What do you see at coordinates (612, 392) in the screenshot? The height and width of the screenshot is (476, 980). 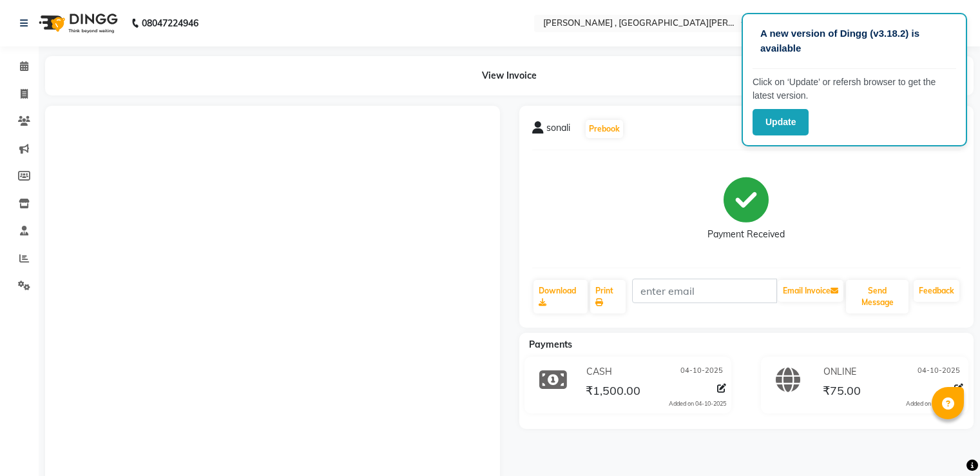 I see `span: ₹1,500.00` at bounding box center [612, 392].